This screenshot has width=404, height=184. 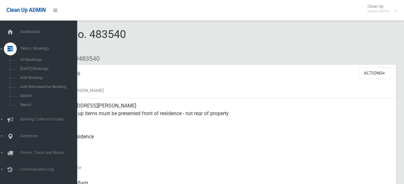 What do you see at coordinates (221, 167) in the screenshot?
I see `small: Collection Date` at bounding box center [221, 167].